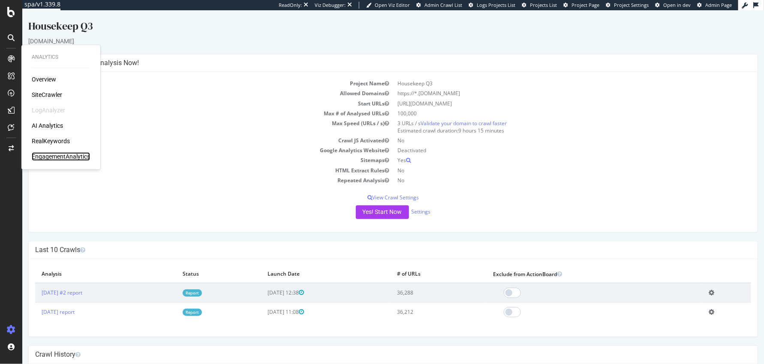 The height and width of the screenshot is (364, 764). Describe the element at coordinates (543, 5) in the screenshot. I see `span: Projects List` at that location.